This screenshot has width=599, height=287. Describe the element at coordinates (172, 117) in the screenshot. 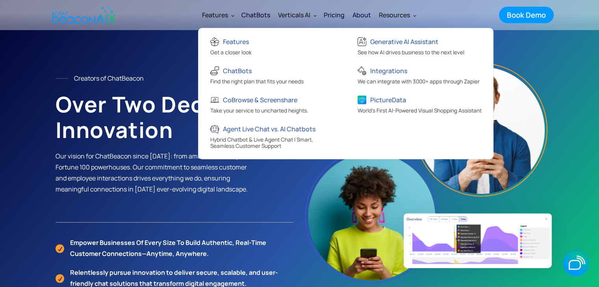

I see `strong: Over Two Decades of Innovation` at that location.